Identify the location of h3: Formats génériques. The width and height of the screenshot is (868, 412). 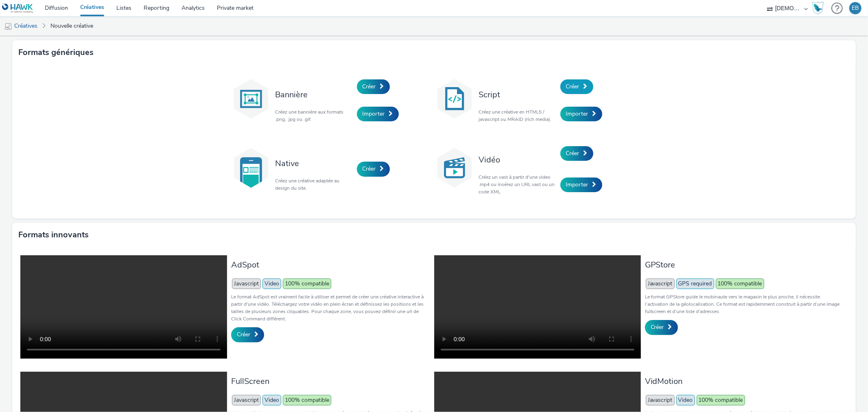
(56, 52).